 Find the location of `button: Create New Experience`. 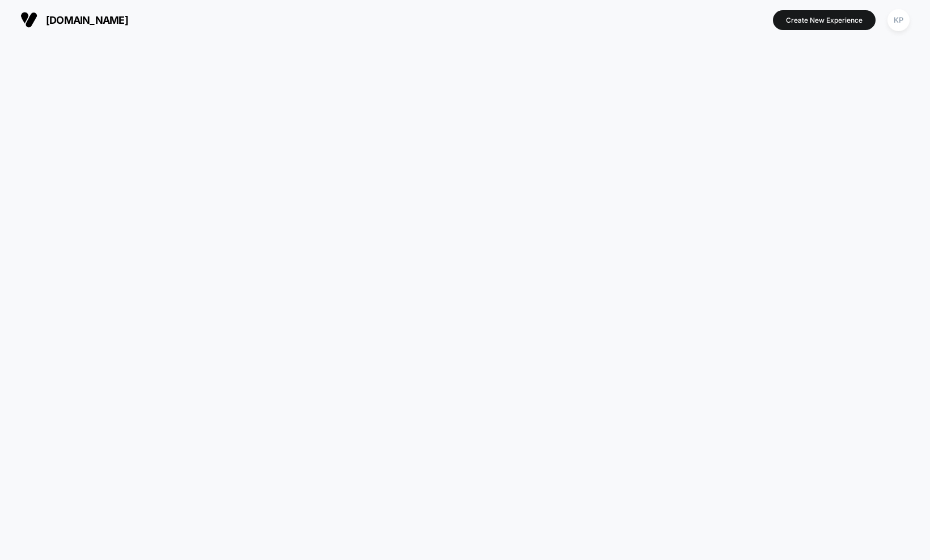

button: Create New Experience is located at coordinates (824, 20).